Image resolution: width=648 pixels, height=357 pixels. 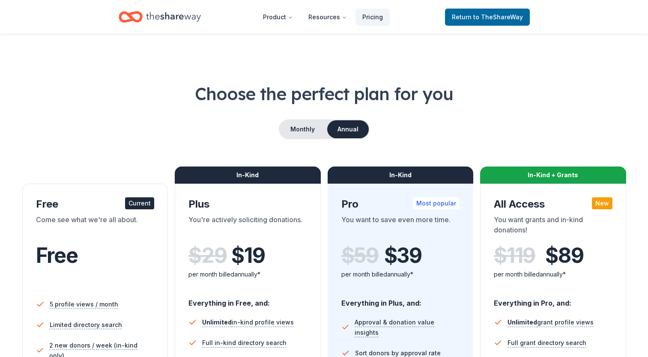 What do you see at coordinates (84, 304) in the screenshot?
I see `span: 5 profile views / month` at bounding box center [84, 304].